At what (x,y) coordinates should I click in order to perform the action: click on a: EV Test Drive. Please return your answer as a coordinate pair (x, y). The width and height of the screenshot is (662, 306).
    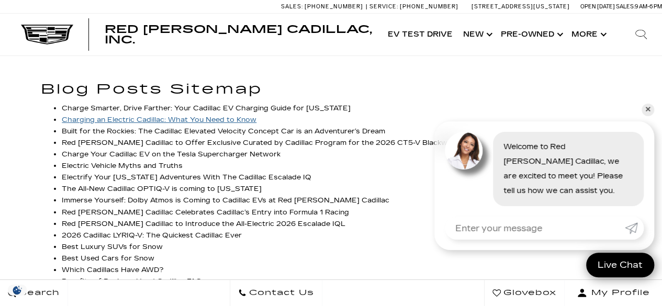
    Looking at the image, I should click on (420, 35).